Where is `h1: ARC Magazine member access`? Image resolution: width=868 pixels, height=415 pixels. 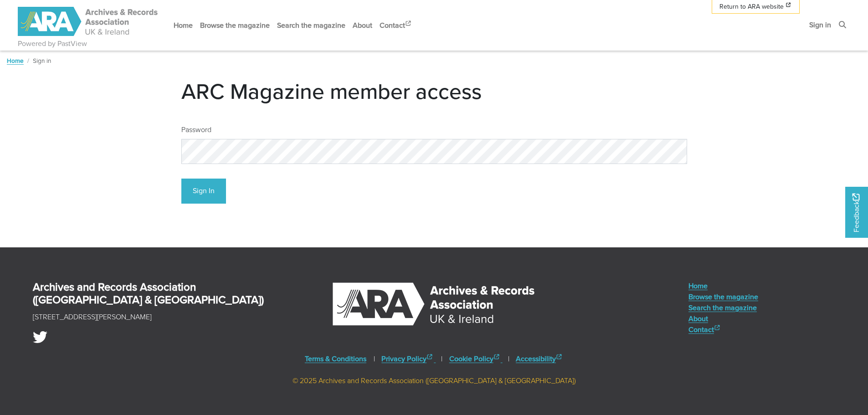
h1: ARC Magazine member access is located at coordinates (434, 91).